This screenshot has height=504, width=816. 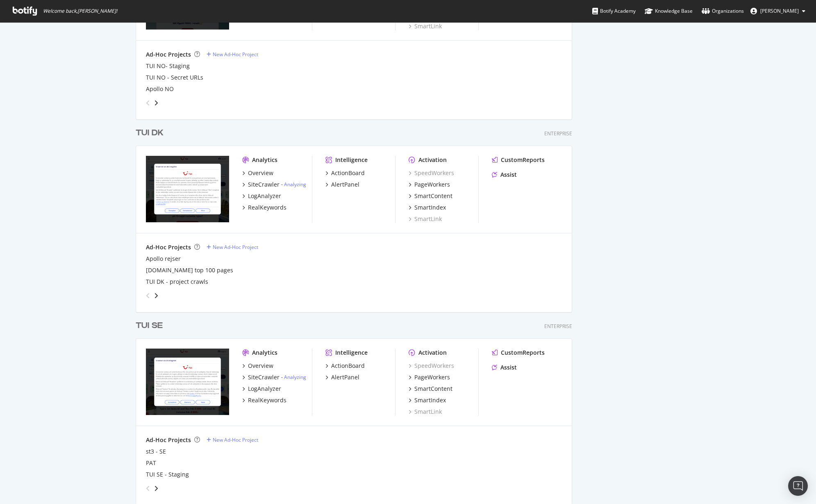 What do you see at coordinates (168, 66) in the screenshot?
I see `div: TUI NO- Staging` at bounding box center [168, 66].